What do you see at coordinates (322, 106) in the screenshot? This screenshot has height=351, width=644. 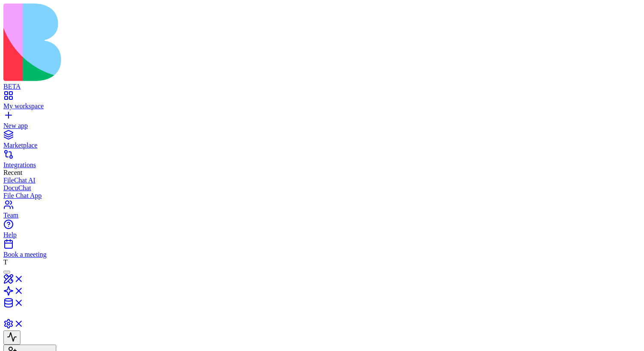 I see `div: My workspace` at bounding box center [322, 106].